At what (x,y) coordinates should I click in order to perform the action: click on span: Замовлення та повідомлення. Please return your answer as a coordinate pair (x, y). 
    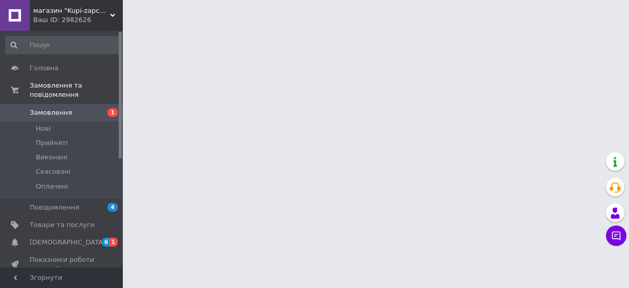
    Looking at the image, I should click on (76, 90).